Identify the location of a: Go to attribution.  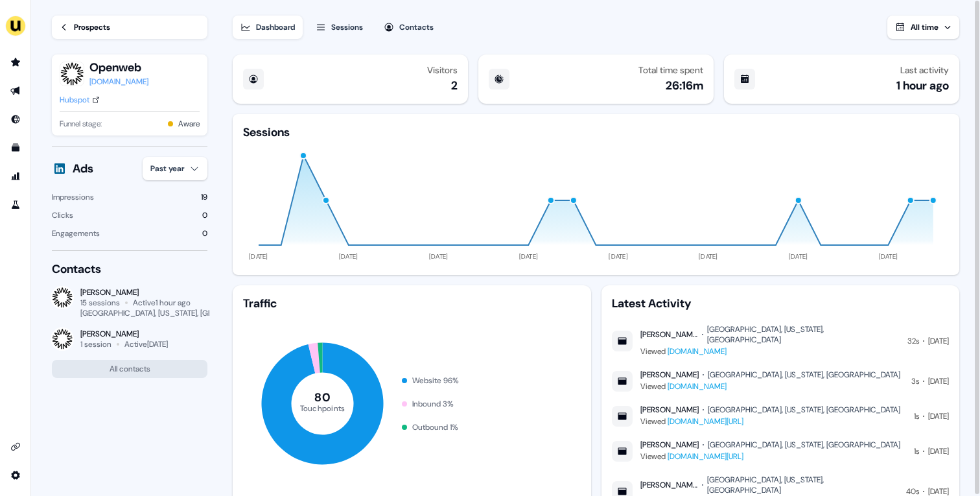
(16, 177).